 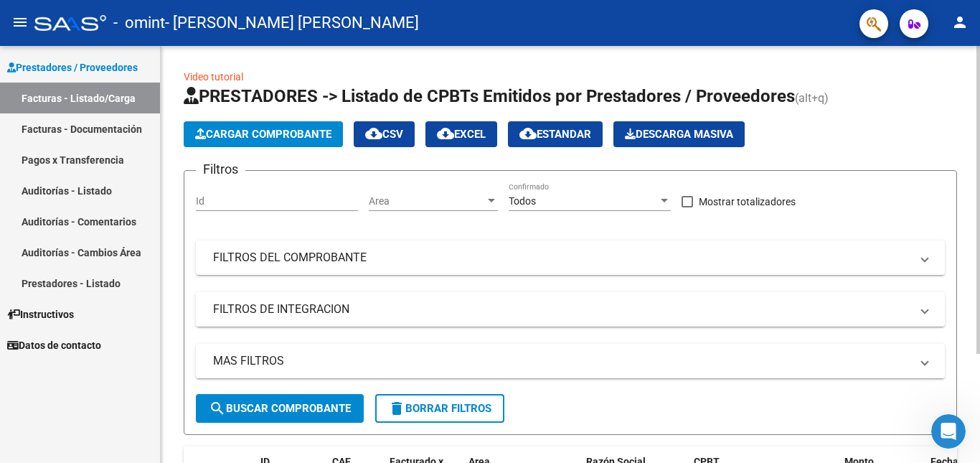 What do you see at coordinates (678, 134) in the screenshot?
I see `span: Descarga Masiva` at bounding box center [678, 134].